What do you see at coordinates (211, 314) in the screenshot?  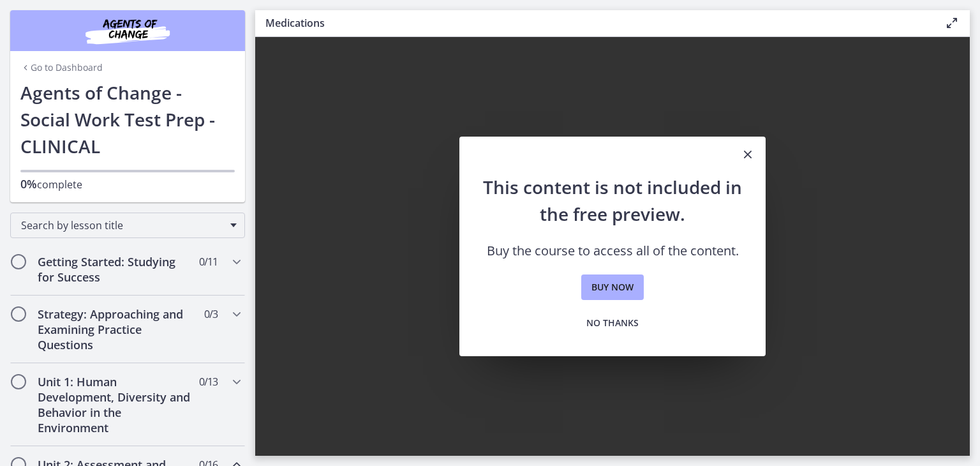 I see `span: 0 / 3` at bounding box center [211, 314].